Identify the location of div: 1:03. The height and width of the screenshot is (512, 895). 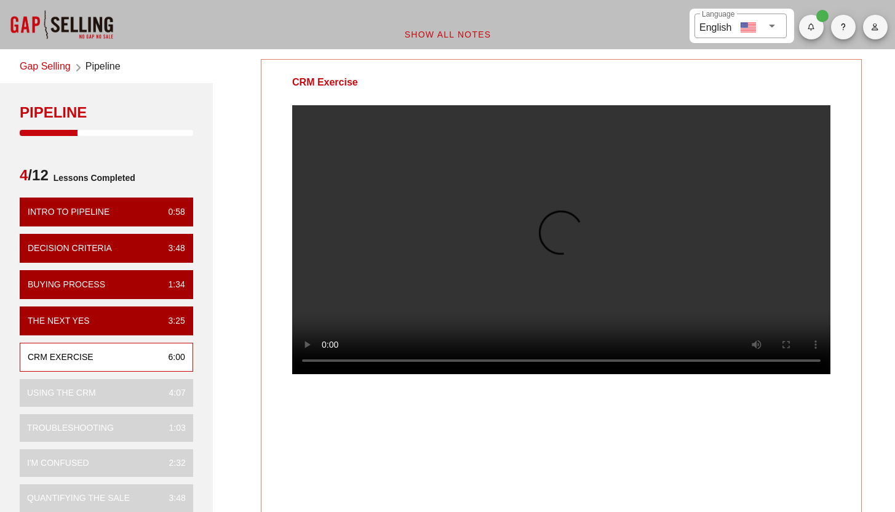
(172, 427).